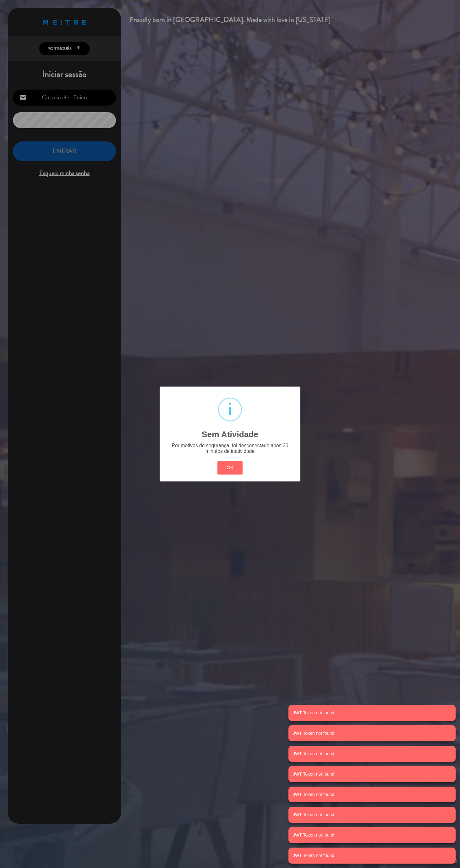 The image size is (460, 868). Describe the element at coordinates (230, 449) in the screenshot. I see `div: Por motivos de segurança, foi desconectado após 30 minutos de inatividade` at that location.